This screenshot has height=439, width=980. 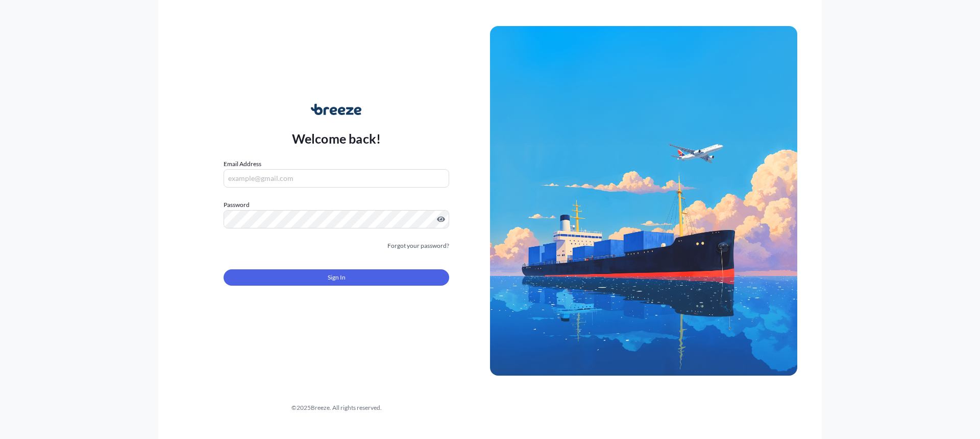 What do you see at coordinates (337, 179) in the screenshot?
I see `input: example@gmail.com` at bounding box center [337, 179].